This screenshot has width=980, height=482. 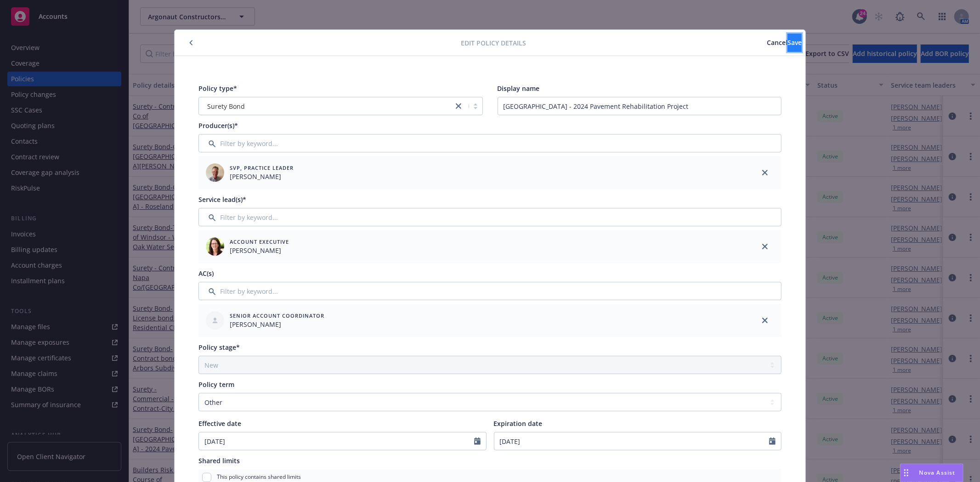 What do you see at coordinates (277, 315) in the screenshot?
I see `span: Senior Account Coordinator` at bounding box center [277, 315].